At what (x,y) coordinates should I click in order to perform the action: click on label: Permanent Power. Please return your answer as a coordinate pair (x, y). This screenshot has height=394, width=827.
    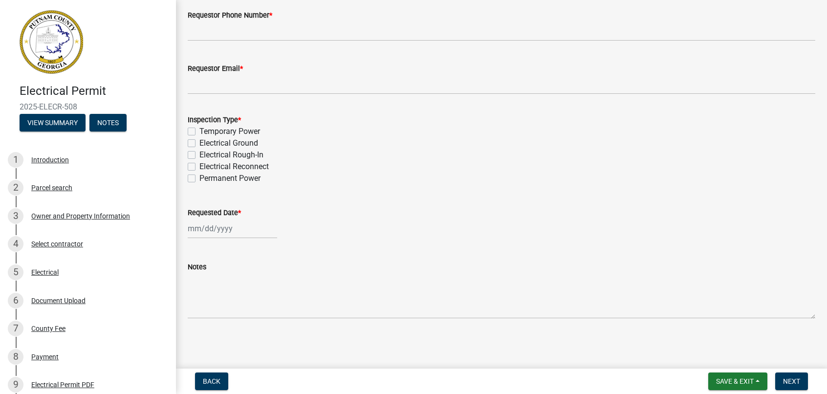
    Looking at the image, I should click on (230, 178).